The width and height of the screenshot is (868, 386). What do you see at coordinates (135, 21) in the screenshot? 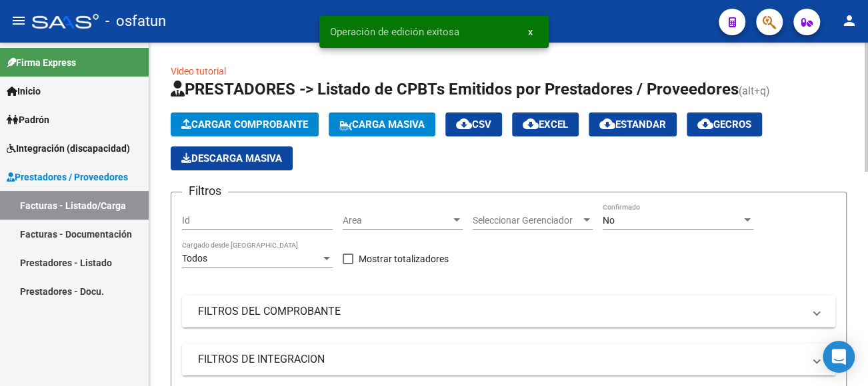
I see `span: - osfatun` at bounding box center [135, 21].